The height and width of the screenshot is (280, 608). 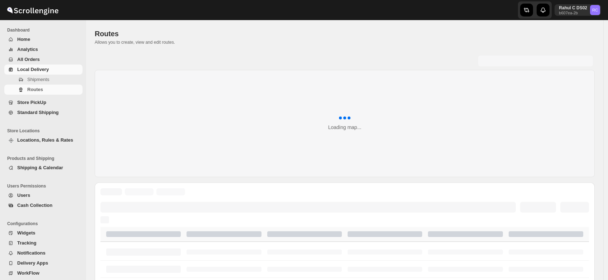 What do you see at coordinates (38, 112) in the screenshot?
I see `span: Standard Shipping` at bounding box center [38, 112].